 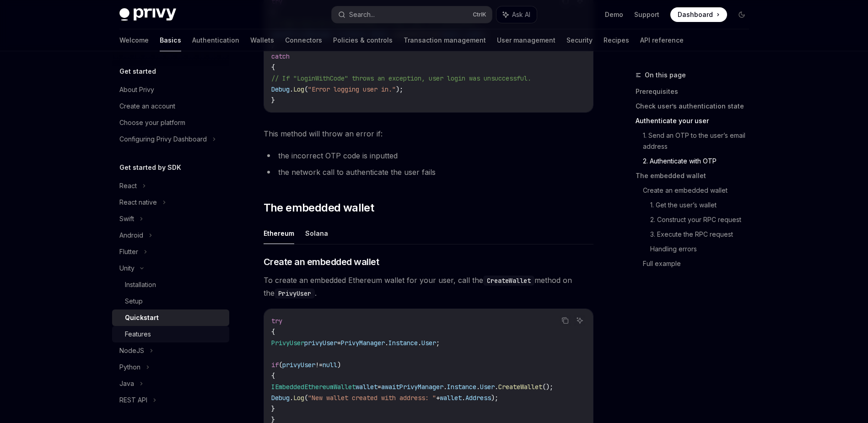 I want to click on a: Connectors, so click(x=303, y=40).